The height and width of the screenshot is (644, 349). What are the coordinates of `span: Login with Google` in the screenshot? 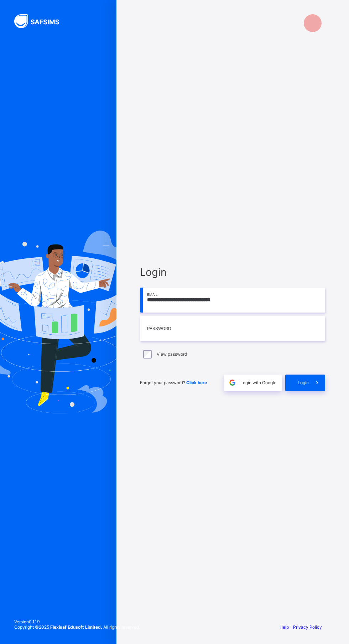 It's located at (258, 383).